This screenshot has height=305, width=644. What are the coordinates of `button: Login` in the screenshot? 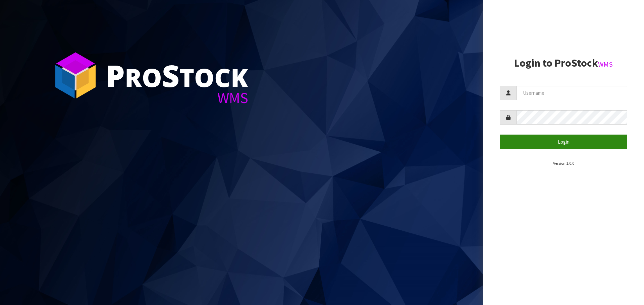 It's located at (564, 142).